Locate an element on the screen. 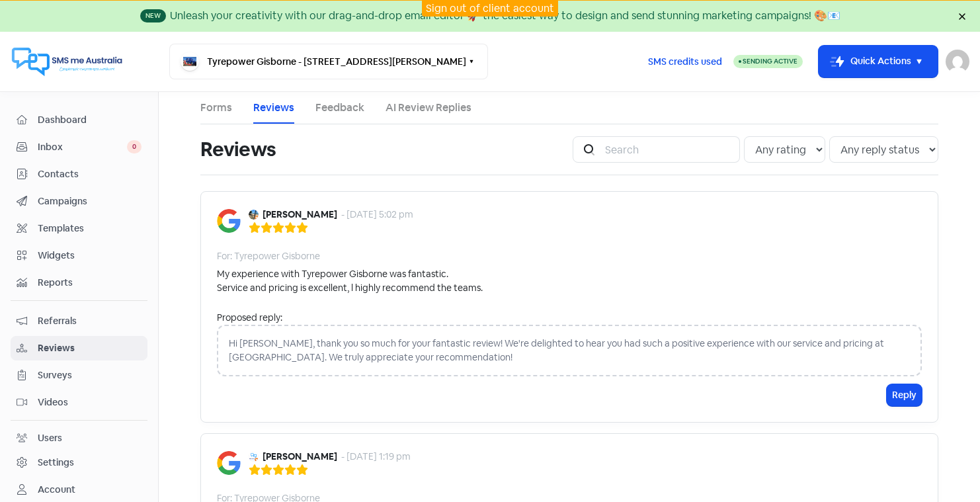 Image resolution: width=980 pixels, height=502 pixels. a: Widgets is located at coordinates (79, 255).